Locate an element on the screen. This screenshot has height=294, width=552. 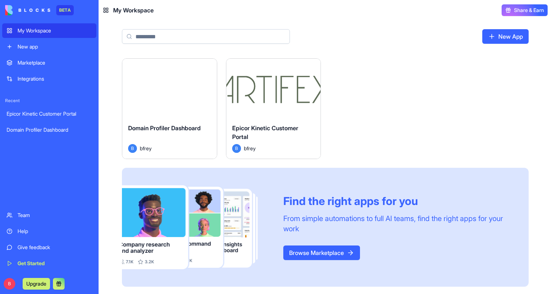
a: Domain Profiler Dashboard is located at coordinates (49, 130).